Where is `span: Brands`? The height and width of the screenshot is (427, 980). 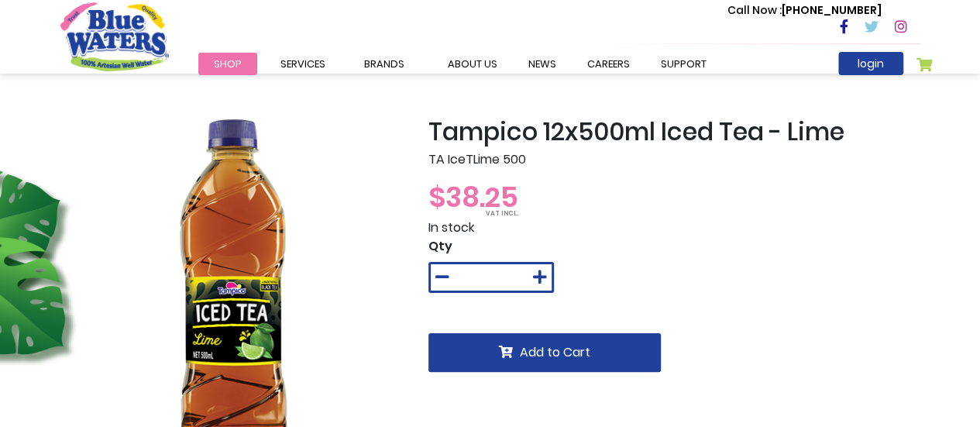
span: Brands is located at coordinates (385, 64).